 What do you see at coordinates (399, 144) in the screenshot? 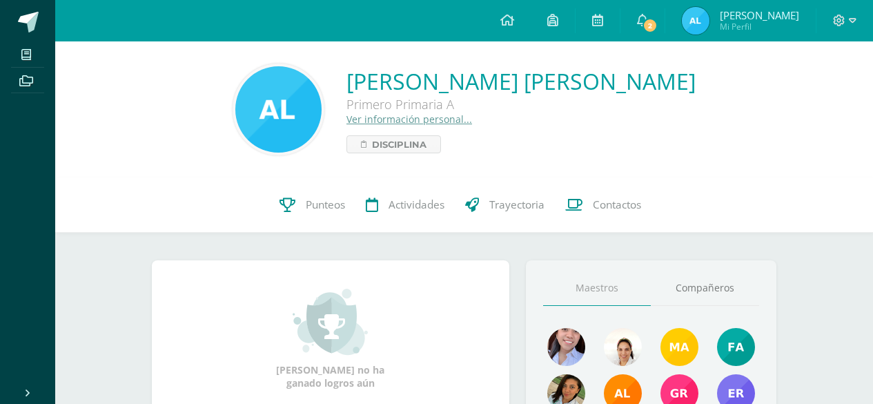
I see `span: Disciplina` at bounding box center [399, 144].